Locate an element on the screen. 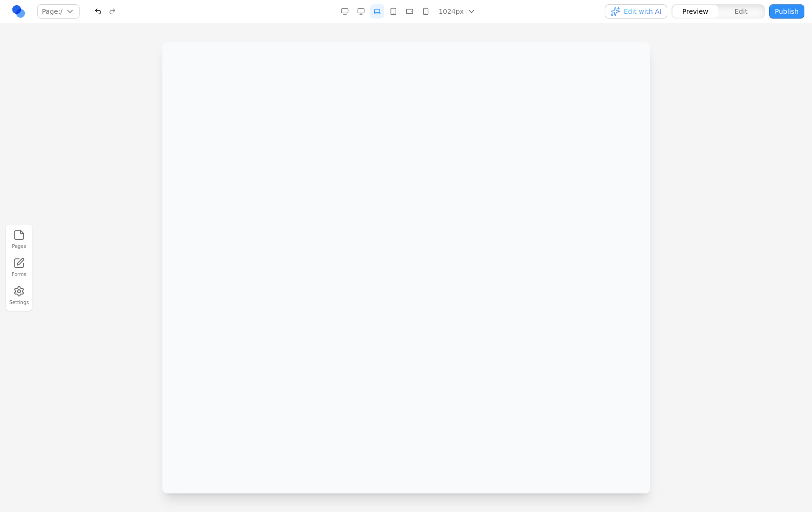 The width and height of the screenshot is (812, 512). button: Mobile is located at coordinates (426, 11).